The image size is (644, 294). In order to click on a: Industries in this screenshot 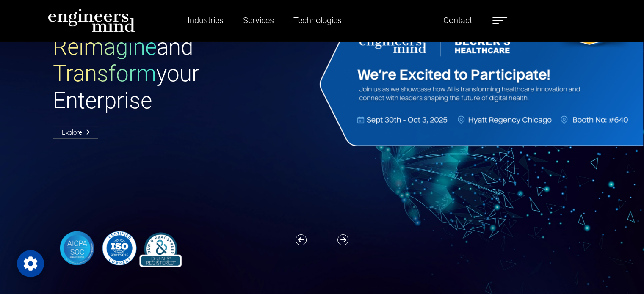, I will do `click(205, 20)`.